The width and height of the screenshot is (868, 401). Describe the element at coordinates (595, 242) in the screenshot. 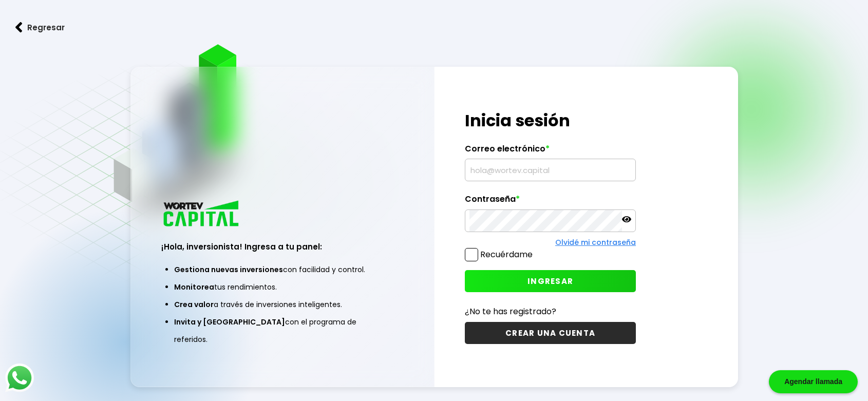

I see `a: Olvidé mi contraseña` at that location.